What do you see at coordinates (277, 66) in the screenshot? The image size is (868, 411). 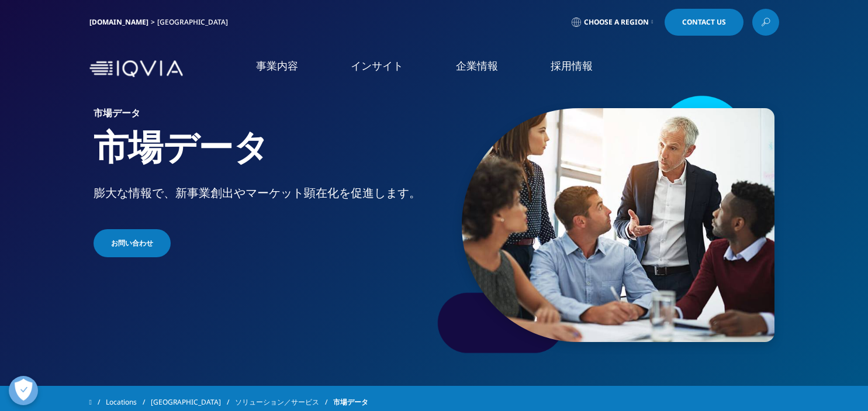 I see `a: 事業内容` at bounding box center [277, 66].